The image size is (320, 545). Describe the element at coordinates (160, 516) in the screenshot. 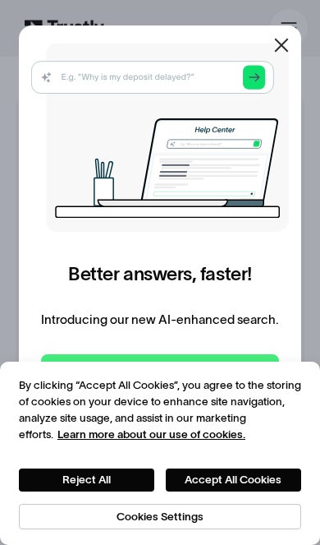

I see `button: Cookies Settings` at that location.